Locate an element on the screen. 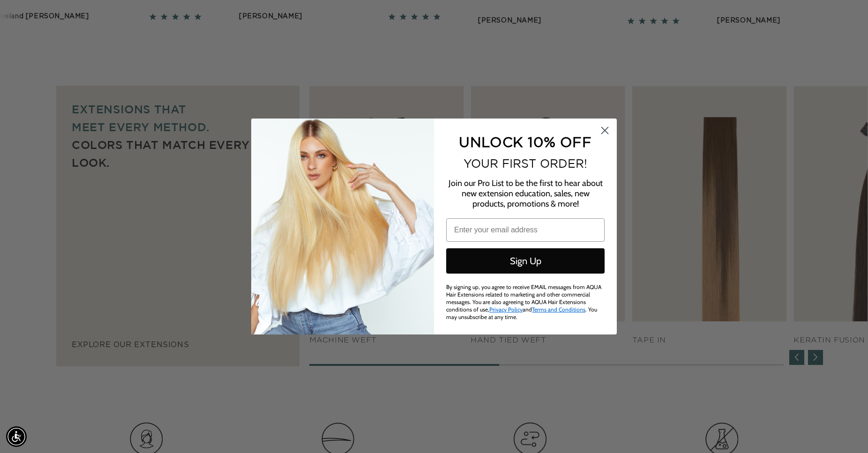 This screenshot has width=868, height=453. div: Chat Widget is located at coordinates (845, 431).